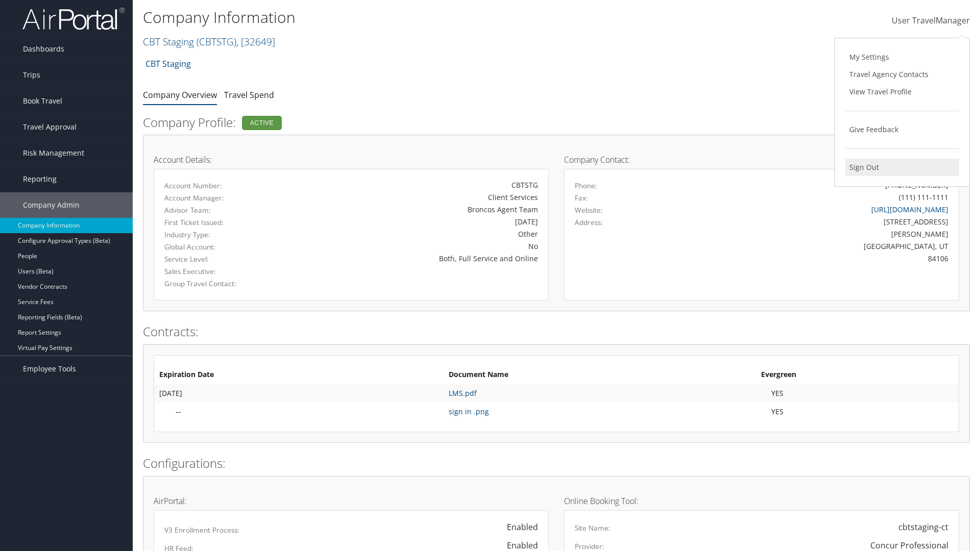  What do you see at coordinates (216, 42) in the screenshot?
I see `span: ( CBTSTG )` at bounding box center [216, 42].